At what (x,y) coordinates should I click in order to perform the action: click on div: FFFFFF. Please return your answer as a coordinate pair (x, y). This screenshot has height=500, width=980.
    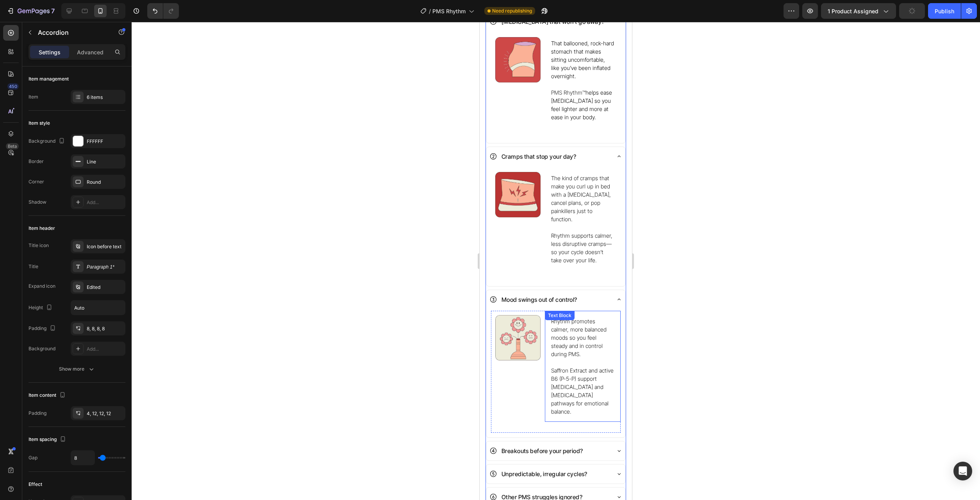
    Looking at the image, I should click on (105, 141).